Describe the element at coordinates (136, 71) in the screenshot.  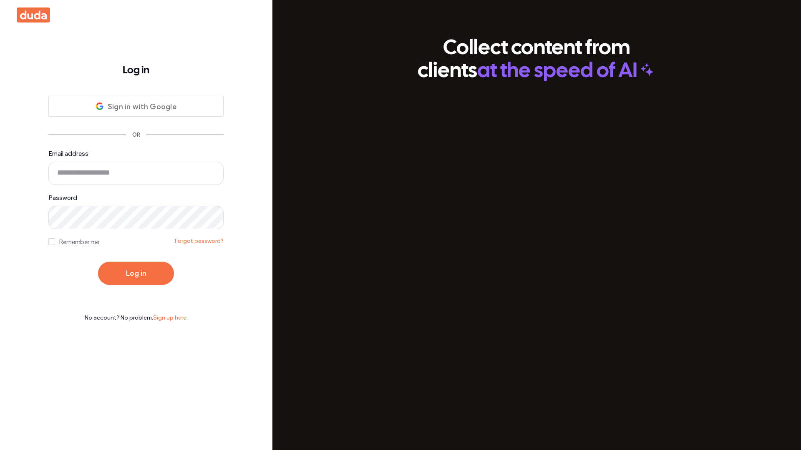
I see `h1: Log in` at that location.